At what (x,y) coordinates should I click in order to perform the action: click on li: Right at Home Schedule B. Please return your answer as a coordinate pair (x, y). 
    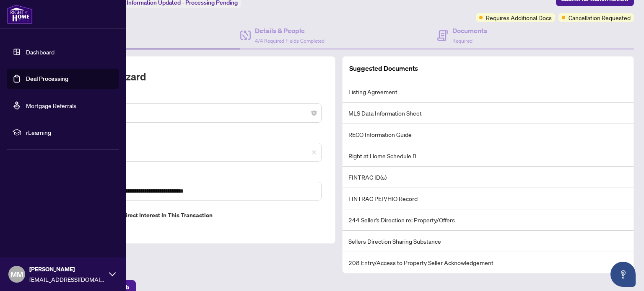
    Looking at the image, I should click on (488, 156).